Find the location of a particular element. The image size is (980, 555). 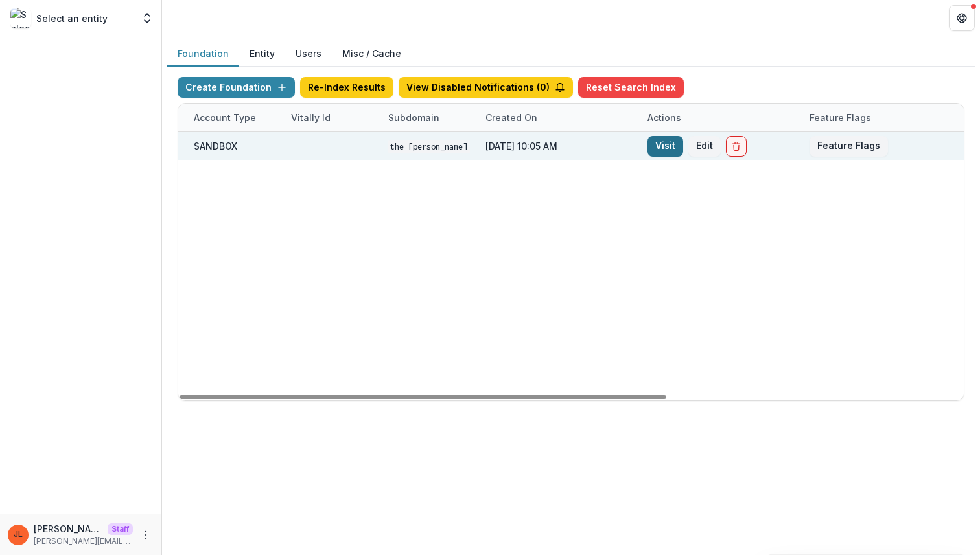

button: Get Help is located at coordinates (962, 18).